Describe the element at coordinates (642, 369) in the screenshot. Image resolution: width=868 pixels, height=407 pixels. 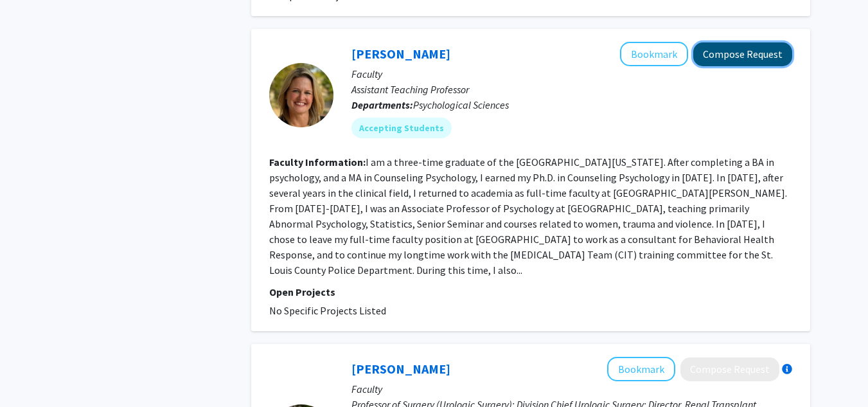
I see `button: Add Mark Wakefield to Bookmarks` at that location.